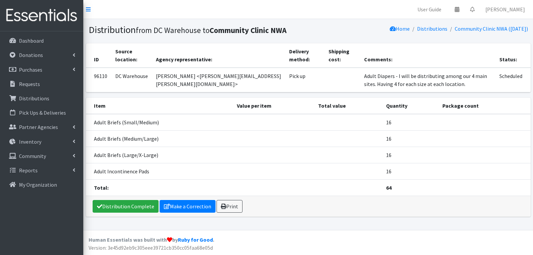 The height and width of the screenshot is (255, 533). Describe the element at coordinates (273, 106) in the screenshot. I see `th: Value per item` at that location.